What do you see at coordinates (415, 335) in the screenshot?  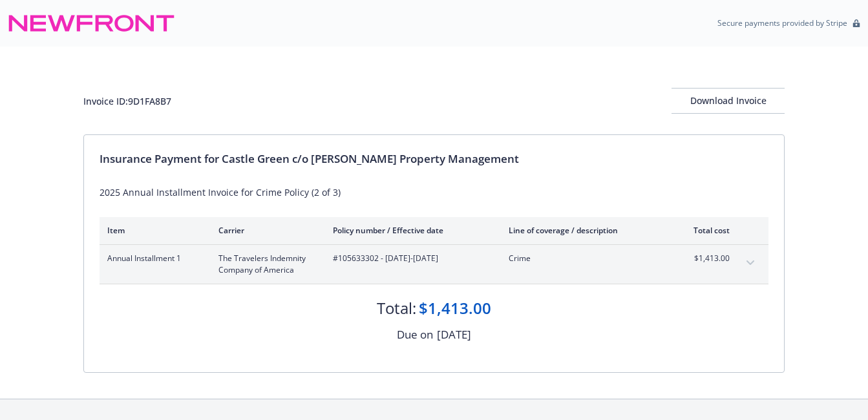 I see `div: Due on` at bounding box center [415, 335].